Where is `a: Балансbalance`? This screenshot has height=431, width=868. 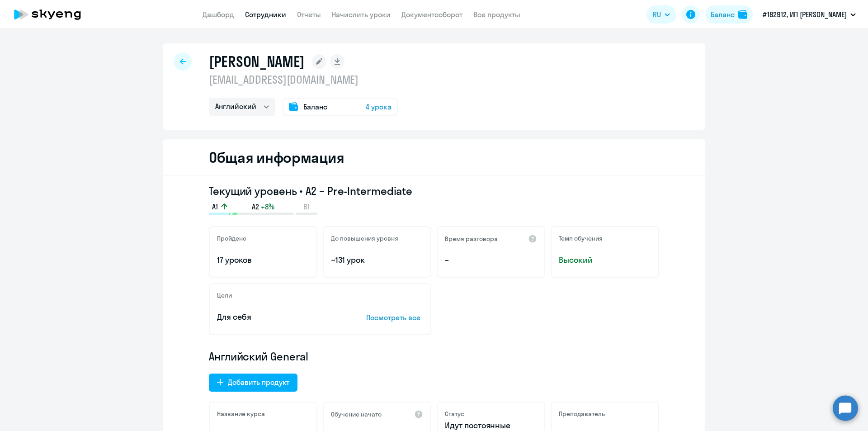 a: Балансbalance is located at coordinates (729, 14).